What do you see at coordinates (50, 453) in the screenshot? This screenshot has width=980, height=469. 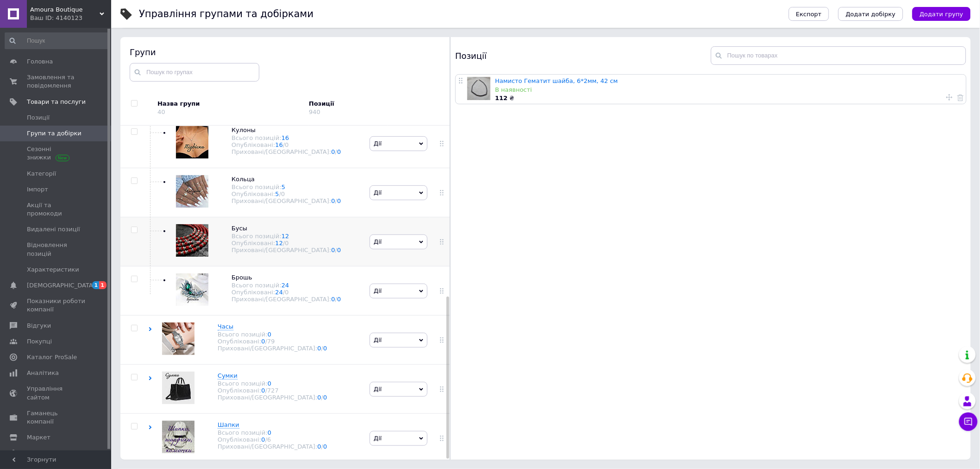 I see `span: Налаштування` at bounding box center [50, 453].